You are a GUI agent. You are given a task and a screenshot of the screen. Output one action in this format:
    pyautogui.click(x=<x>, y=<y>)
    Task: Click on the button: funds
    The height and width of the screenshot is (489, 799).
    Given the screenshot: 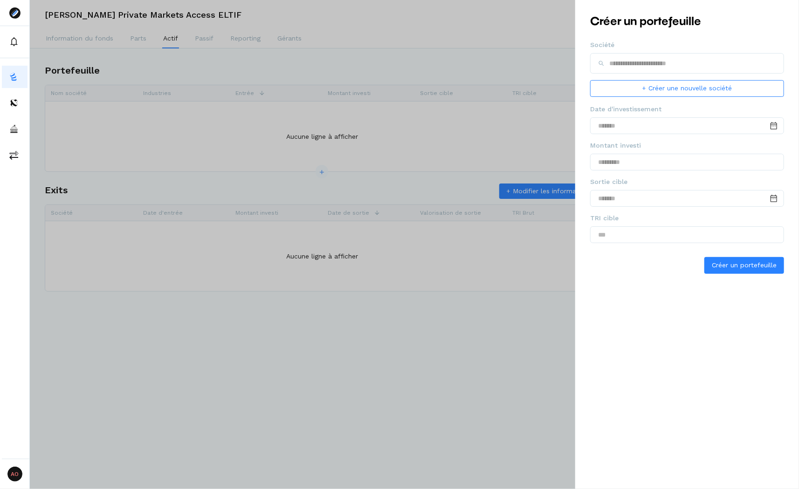 What is the action you would take?
    pyautogui.click(x=14, y=77)
    